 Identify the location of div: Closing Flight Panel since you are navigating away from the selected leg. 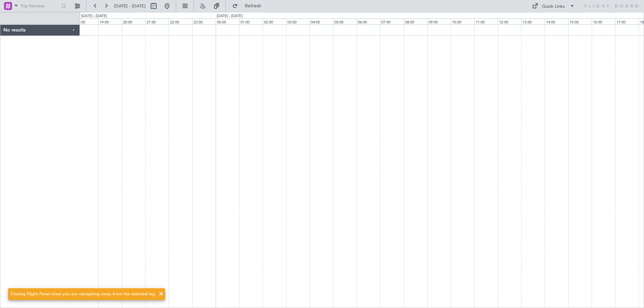
(82, 294).